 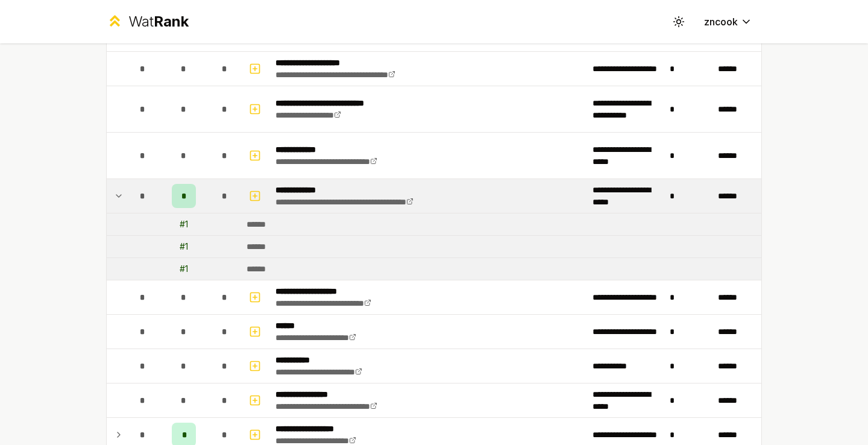 What do you see at coordinates (158, 22) in the screenshot?
I see `div: Wat` at bounding box center [158, 22].